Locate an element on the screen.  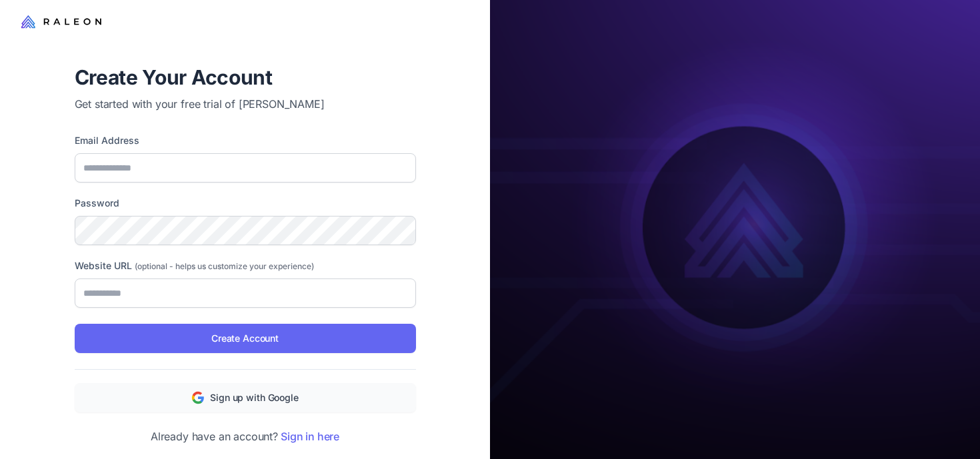
button: Sign up with Google is located at coordinates (246, 398).